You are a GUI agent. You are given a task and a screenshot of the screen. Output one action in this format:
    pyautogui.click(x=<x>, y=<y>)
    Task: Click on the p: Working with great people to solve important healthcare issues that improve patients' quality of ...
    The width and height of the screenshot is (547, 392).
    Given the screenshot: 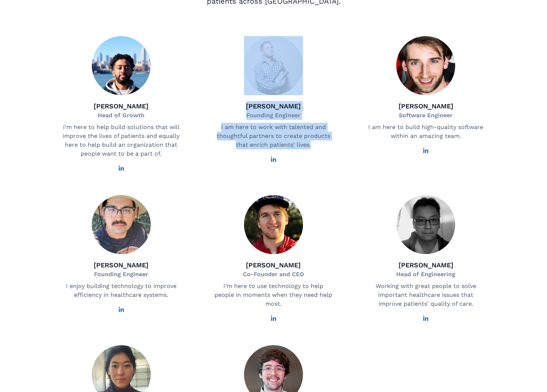 What is the action you would take?
    pyautogui.click(x=426, y=295)
    